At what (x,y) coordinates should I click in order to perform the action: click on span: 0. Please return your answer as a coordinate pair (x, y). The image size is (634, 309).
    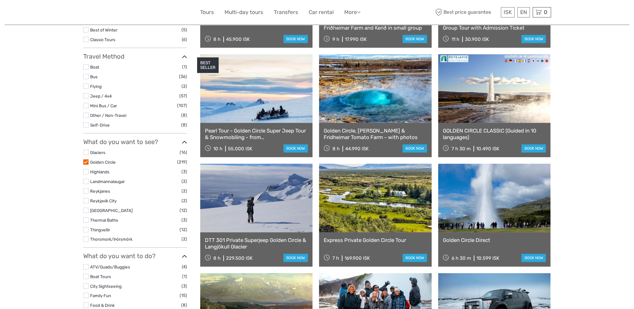
    Looking at the image, I should click on (546, 12).